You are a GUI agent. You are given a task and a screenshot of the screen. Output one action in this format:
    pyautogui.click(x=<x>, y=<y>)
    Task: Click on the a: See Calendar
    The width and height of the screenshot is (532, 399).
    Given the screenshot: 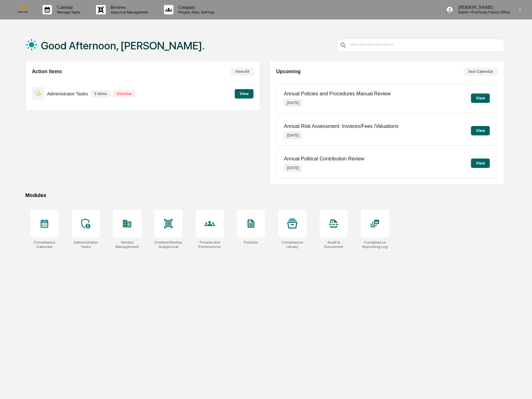 What is the action you would take?
    pyautogui.click(x=481, y=72)
    